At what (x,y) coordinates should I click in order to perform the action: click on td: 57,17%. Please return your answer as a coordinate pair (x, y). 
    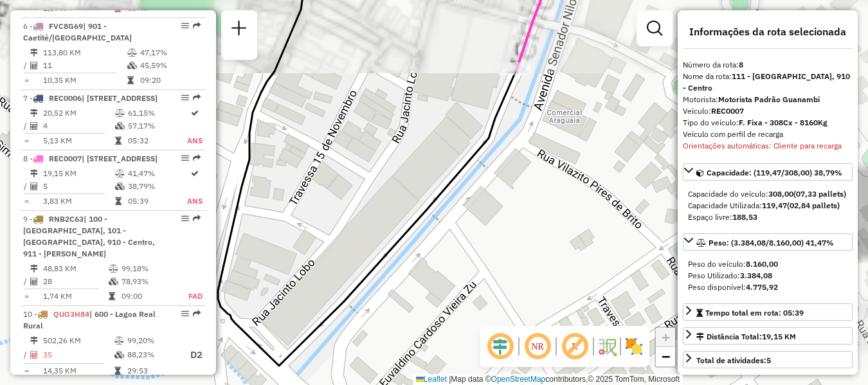
    Looking at the image, I should click on (157, 126).